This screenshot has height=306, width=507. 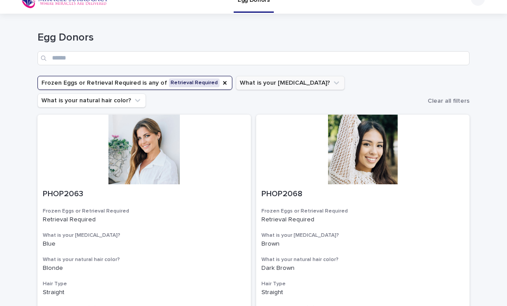 What do you see at coordinates (253, 37) in the screenshot?
I see `h1: Egg Donors` at bounding box center [253, 37].